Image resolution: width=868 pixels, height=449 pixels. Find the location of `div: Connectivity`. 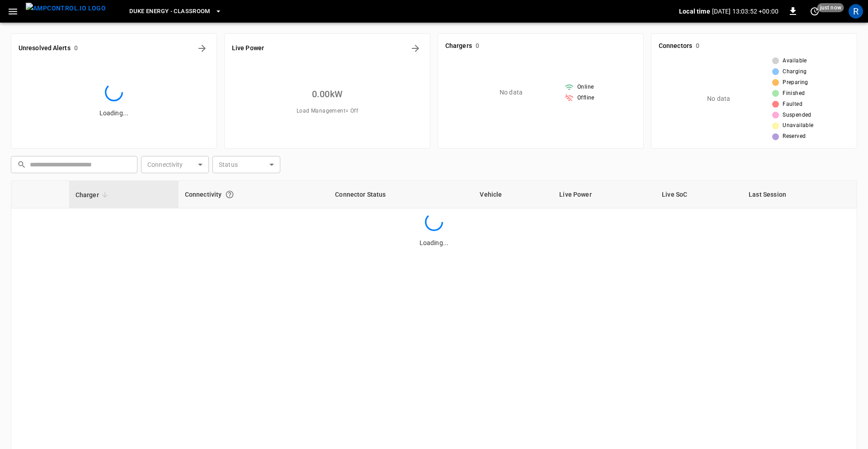

div: Connectivity is located at coordinates (253, 195).